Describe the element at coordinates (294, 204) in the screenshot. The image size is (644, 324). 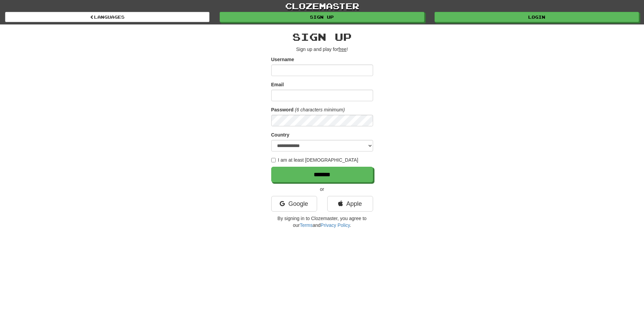
I see `a: Google` at that location.